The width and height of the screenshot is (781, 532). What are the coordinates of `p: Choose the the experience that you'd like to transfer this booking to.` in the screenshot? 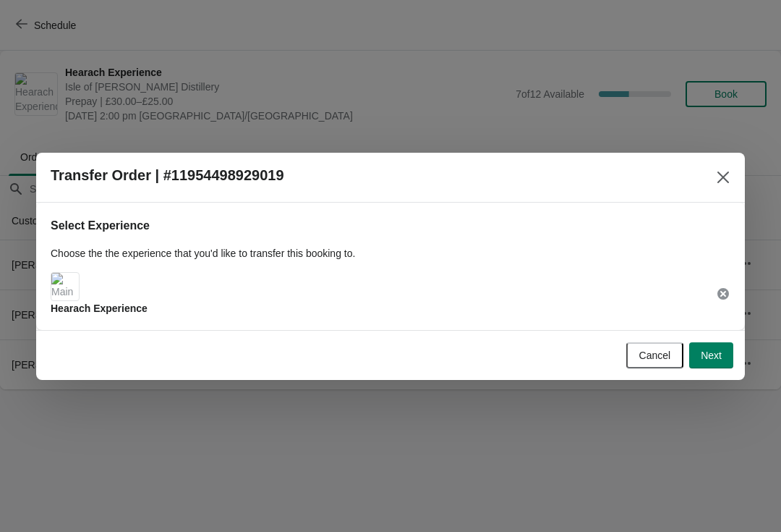 It's located at (390, 253).